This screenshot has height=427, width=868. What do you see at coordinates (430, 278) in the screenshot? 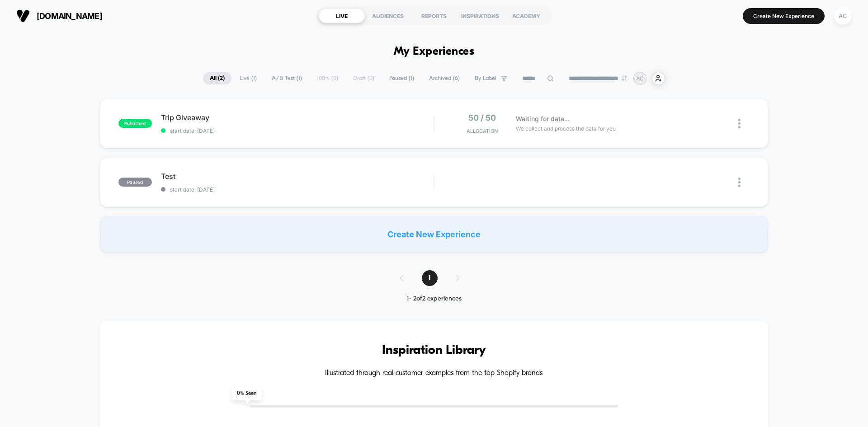
I see `span: 1` at bounding box center [430, 278].